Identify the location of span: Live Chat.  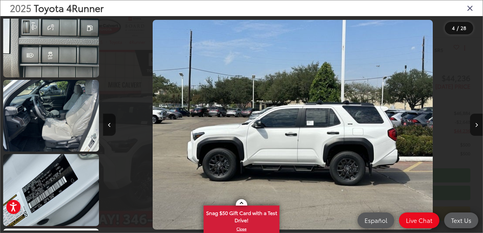
(419, 220).